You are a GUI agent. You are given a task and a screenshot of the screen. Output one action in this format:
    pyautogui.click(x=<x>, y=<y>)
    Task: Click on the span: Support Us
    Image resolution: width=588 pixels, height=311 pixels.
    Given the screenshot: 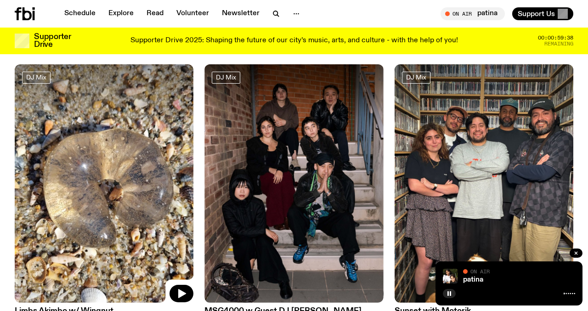 What is the action you would take?
    pyautogui.click(x=536, y=14)
    